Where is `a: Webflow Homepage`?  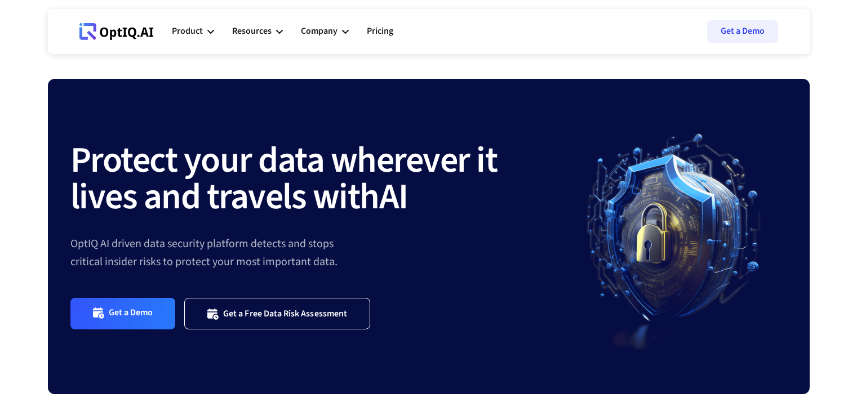 a: Webflow Homepage is located at coordinates (117, 32).